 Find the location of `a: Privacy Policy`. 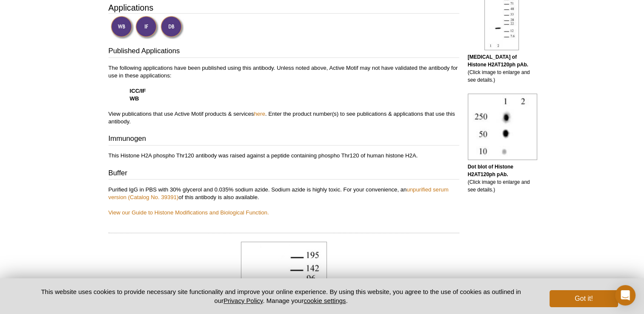

a: Privacy Policy is located at coordinates (243, 300).